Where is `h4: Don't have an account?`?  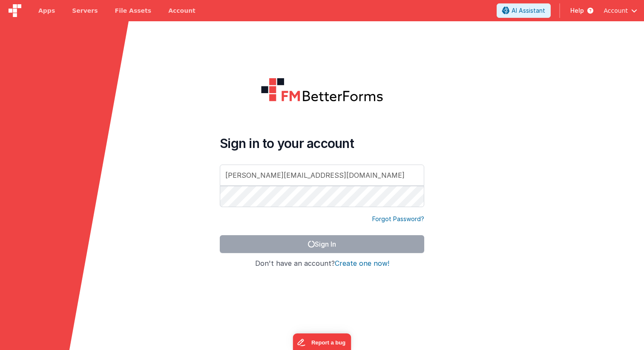
h4: Don't have an account? is located at coordinates (322, 264).